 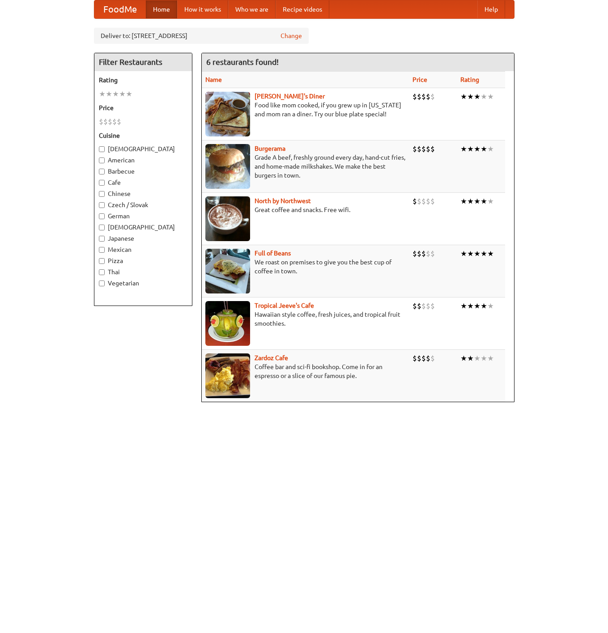 What do you see at coordinates (143, 171) in the screenshot?
I see `label: Barbecue` at bounding box center [143, 171].